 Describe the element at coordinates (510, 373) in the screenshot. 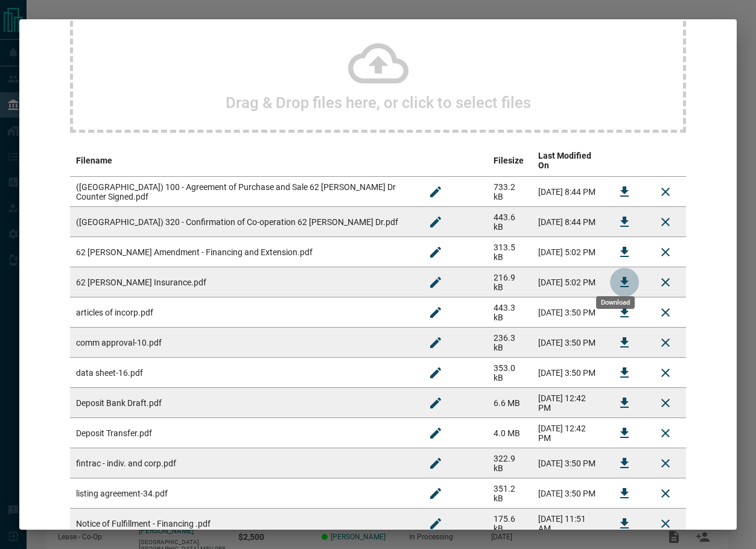

I see `td: 353.0 kB` at that location.